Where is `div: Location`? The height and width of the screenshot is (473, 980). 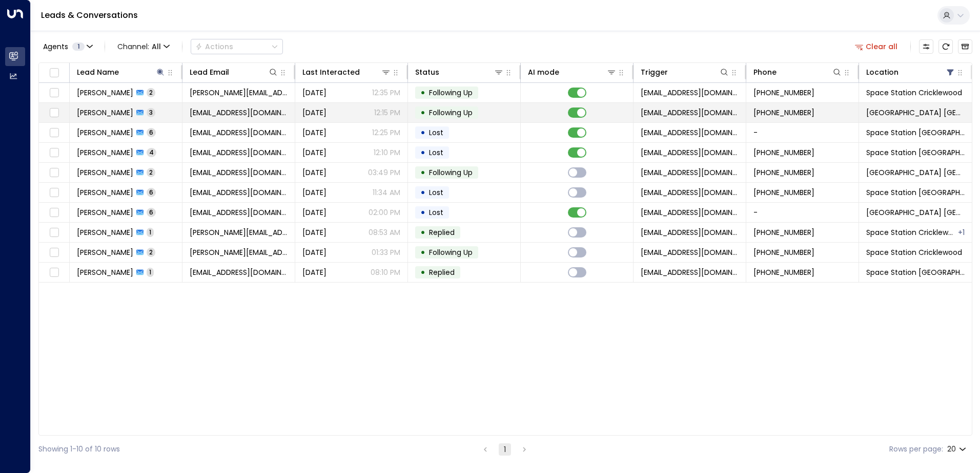 div: Location is located at coordinates (882, 73).